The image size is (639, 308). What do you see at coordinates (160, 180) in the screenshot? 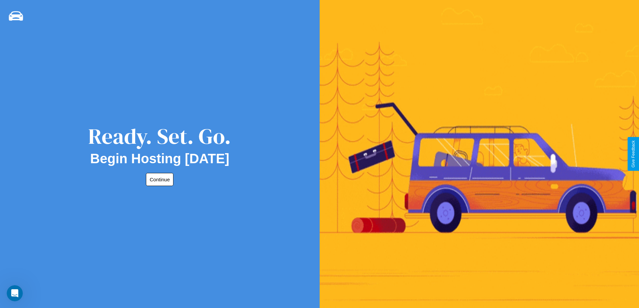
I see `button: Continue` at bounding box center [160, 180].